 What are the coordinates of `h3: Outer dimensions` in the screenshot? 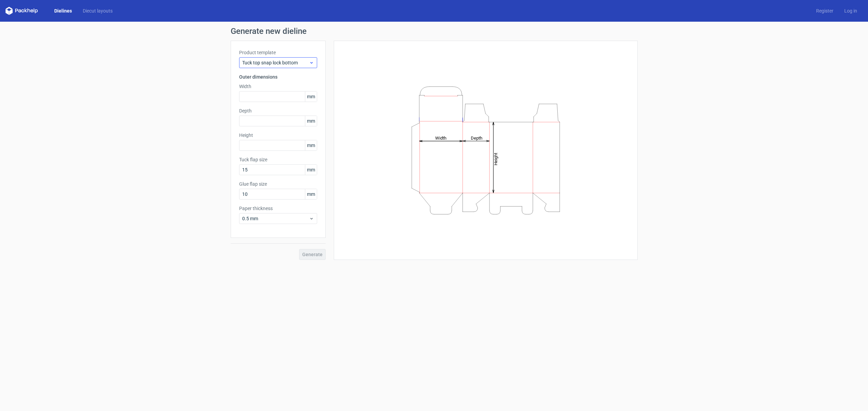 It's located at (278, 77).